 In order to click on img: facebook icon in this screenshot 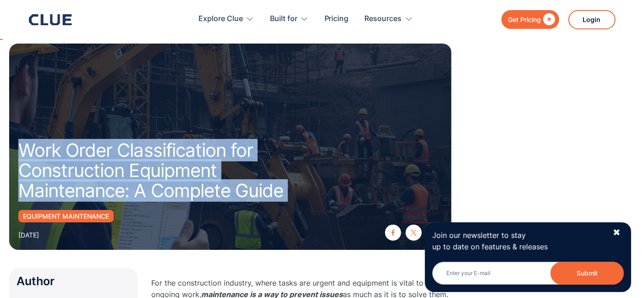, I will do `click(393, 233)`.